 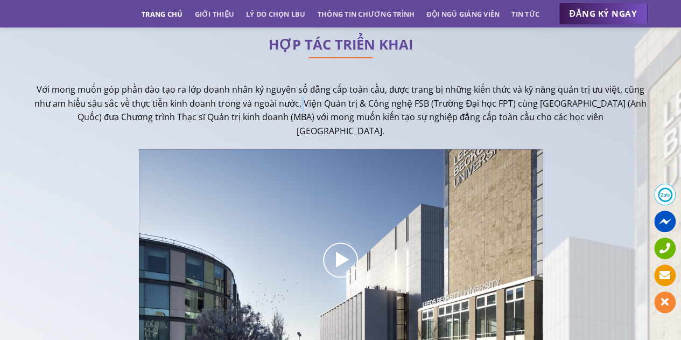 I want to click on h2: HỢP TÁC TRIỂN KHAI, so click(x=341, y=45).